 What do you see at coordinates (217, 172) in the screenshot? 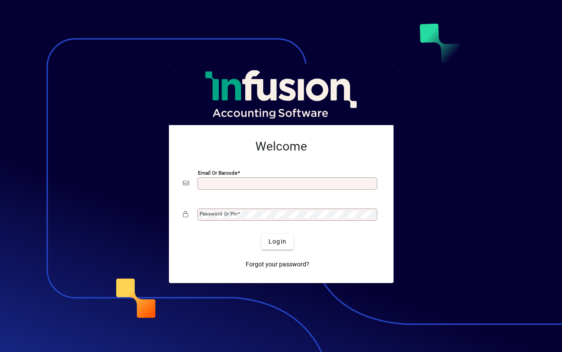
I see `mat-label: Email or Barcode` at bounding box center [217, 172].